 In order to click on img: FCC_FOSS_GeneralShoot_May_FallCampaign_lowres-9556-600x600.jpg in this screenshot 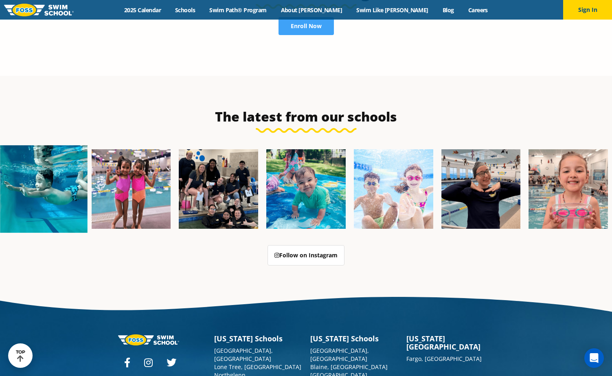, I will do `click(394, 189)`.